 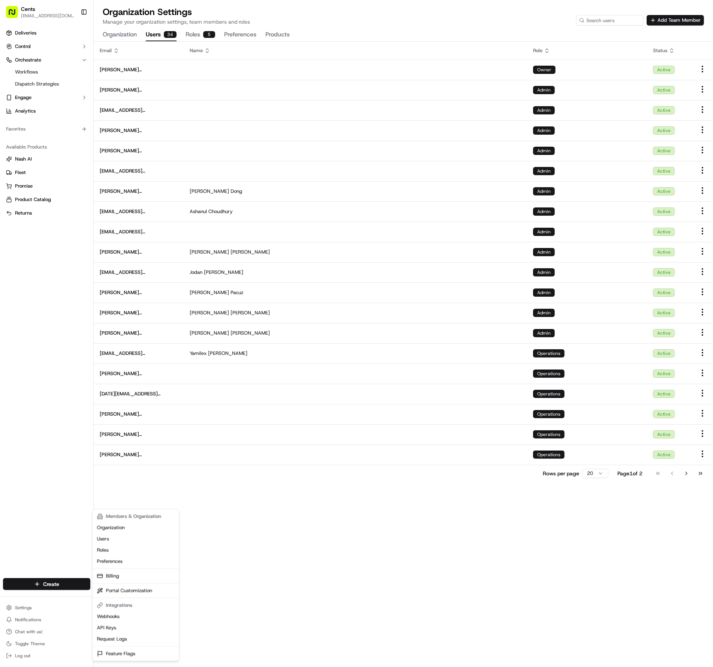 I want to click on span: Fleet, so click(x=20, y=173).